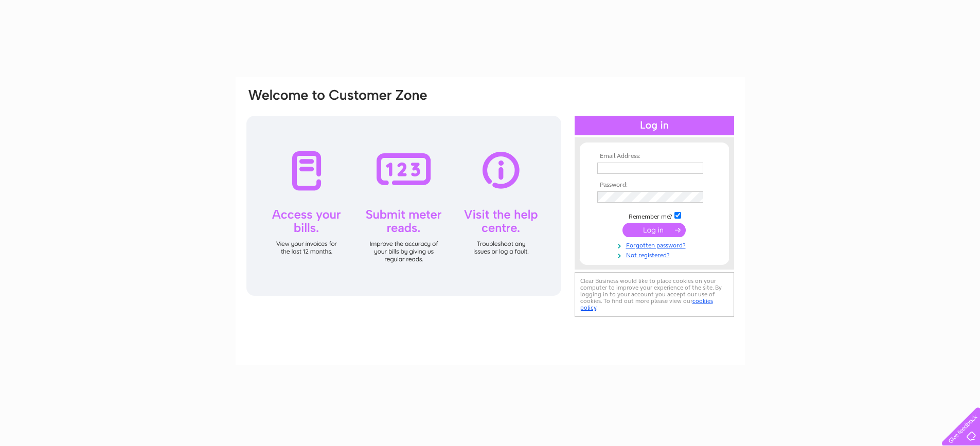  What do you see at coordinates (647, 304) in the screenshot?
I see `a: cookies policy` at bounding box center [647, 304].